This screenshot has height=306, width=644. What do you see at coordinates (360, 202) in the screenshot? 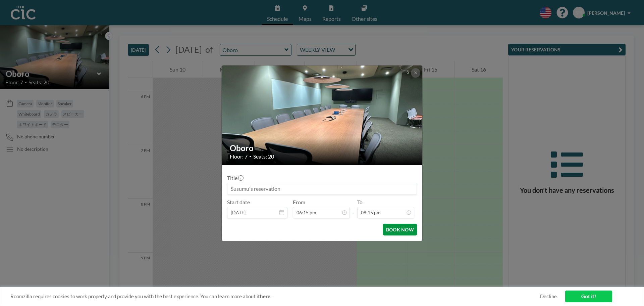
I see `label: To` at bounding box center [360, 202].